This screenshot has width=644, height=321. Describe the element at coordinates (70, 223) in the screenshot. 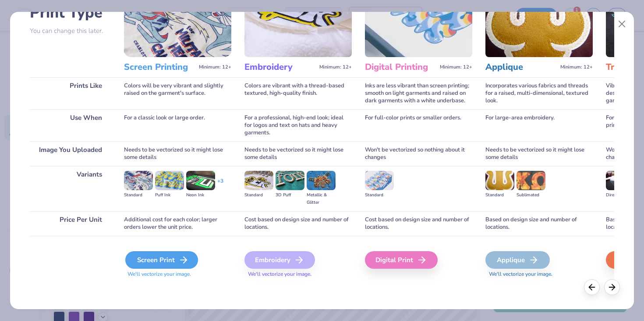

I see `div: Price Per Unit` at that location.